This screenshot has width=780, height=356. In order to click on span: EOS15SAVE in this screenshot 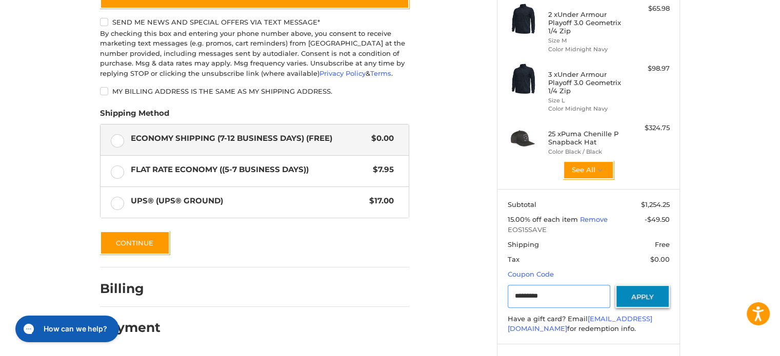, I will do `click(589, 230)`.